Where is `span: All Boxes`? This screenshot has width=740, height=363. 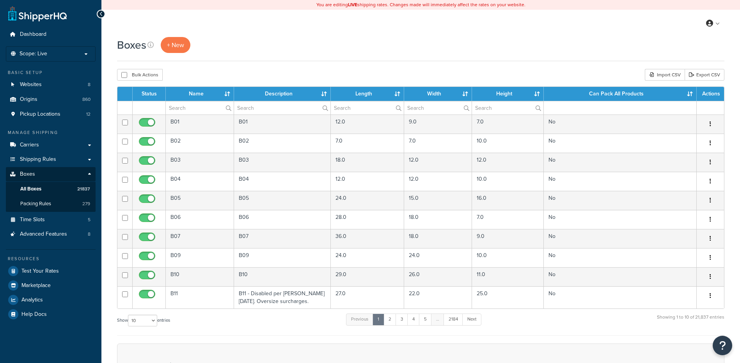 span: All Boxes is located at coordinates (31, 189).